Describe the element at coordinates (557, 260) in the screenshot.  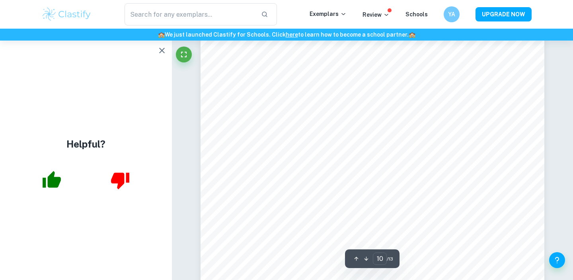
I see `button: Help and Feedback` at that location.